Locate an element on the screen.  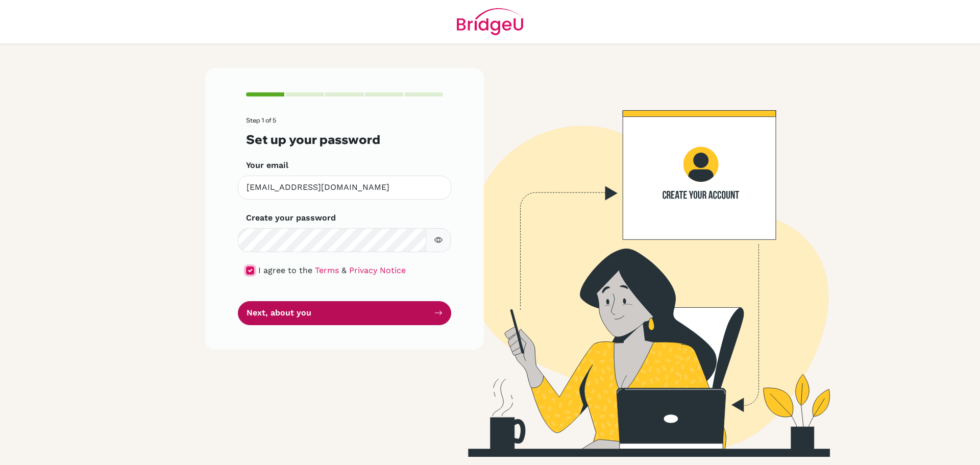
span: Step 1 of 5 is located at coordinates (261, 120).